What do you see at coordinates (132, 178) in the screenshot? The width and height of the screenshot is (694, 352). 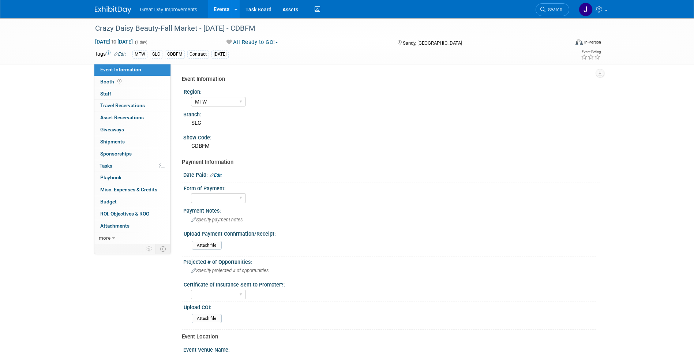 I see `a: Playbook` at bounding box center [132, 178].